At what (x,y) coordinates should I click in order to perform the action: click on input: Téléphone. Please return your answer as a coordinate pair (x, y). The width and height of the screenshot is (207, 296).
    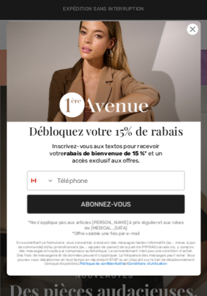
    Looking at the image, I should click on (119, 180).